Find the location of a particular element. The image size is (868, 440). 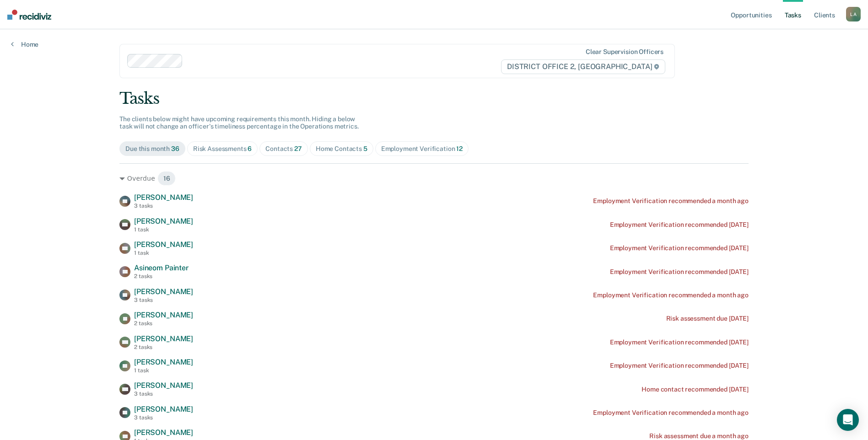

div: Employment Verification is located at coordinates (422, 148).